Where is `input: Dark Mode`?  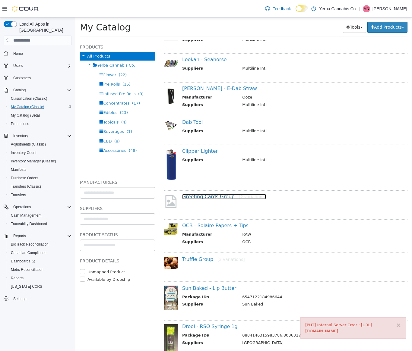 input: Dark Mode is located at coordinates (302, 8).